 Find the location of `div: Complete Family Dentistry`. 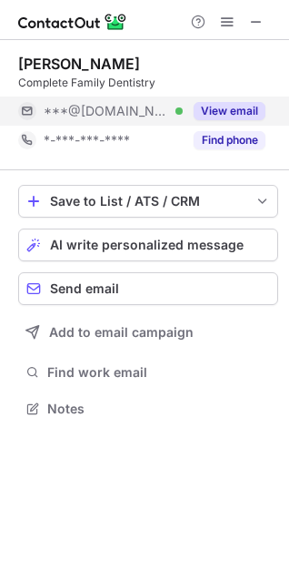

div: Complete Family Dentistry is located at coordinates (148, 83).